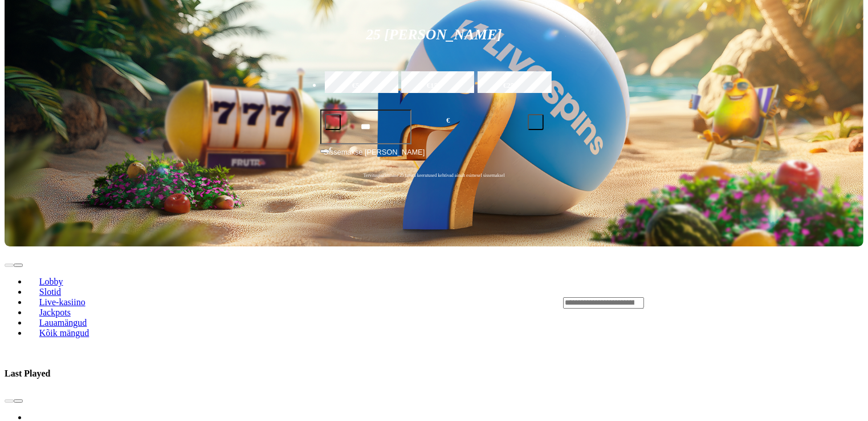  Describe the element at coordinates (333, 122) in the screenshot. I see `button: minus icon` at that location.